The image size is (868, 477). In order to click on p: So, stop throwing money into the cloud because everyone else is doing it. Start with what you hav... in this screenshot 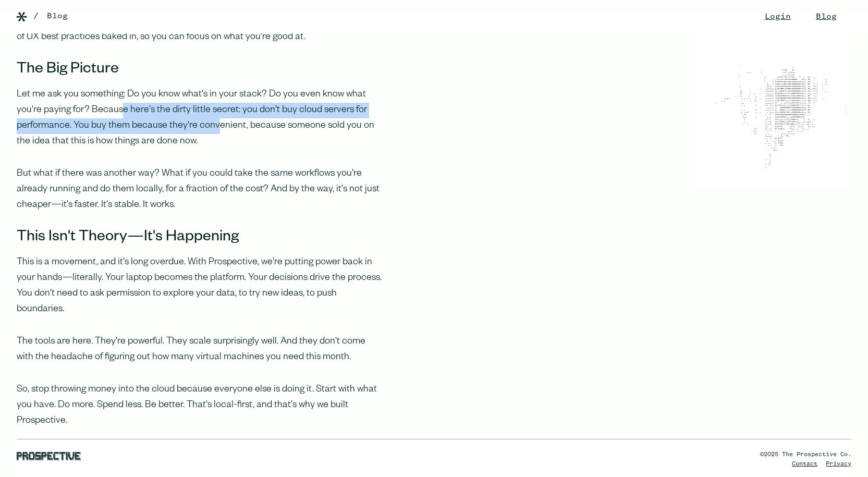, I will do `click(200, 405)`.